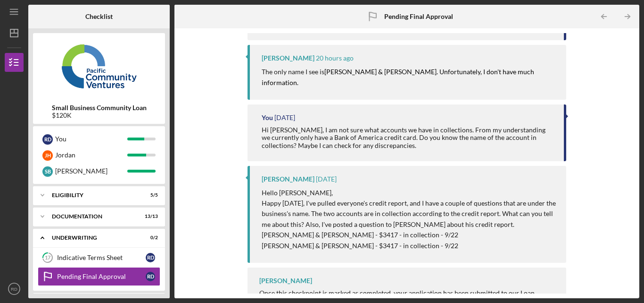 This screenshot has height=303, width=644. Describe the element at coordinates (99, 66) in the screenshot. I see `img: Product logo` at that location.